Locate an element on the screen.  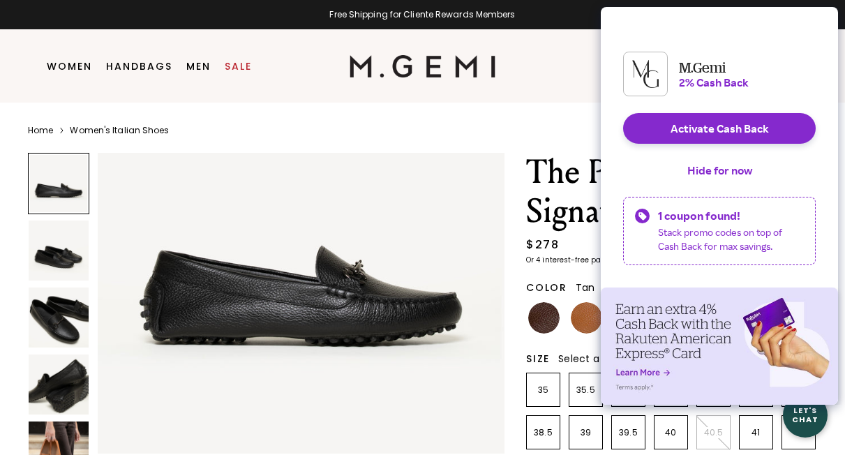
a: Men is located at coordinates (198, 66).